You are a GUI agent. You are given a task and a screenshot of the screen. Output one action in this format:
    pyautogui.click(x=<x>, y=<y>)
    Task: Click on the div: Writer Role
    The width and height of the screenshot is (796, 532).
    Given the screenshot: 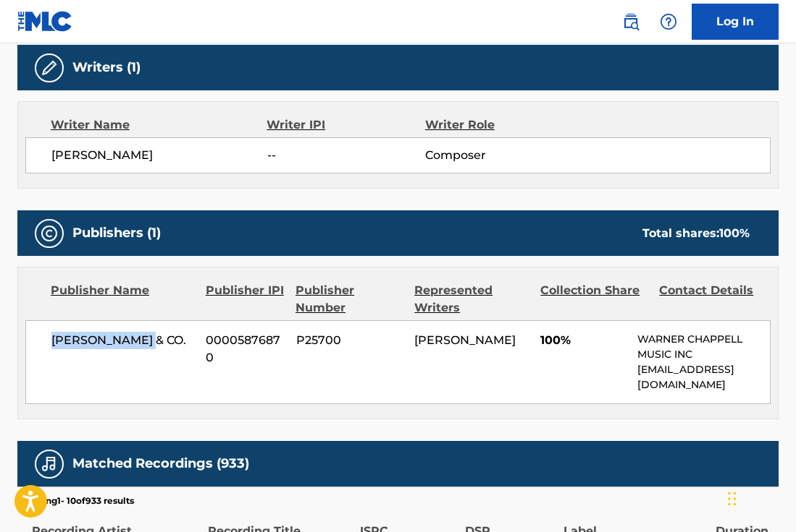 What is the action you would take?
    pyautogui.click(x=496, y=125)
    